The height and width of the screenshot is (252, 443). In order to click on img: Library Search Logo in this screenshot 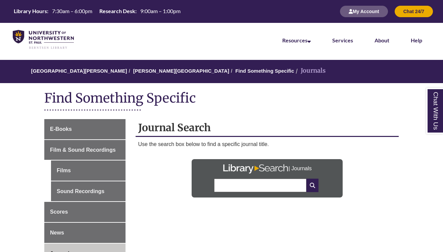, I will do `click(256, 169)`.